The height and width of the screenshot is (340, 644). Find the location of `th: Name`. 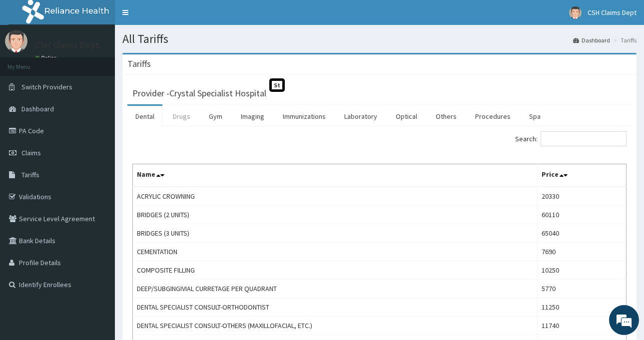

th: Name is located at coordinates (335, 176).